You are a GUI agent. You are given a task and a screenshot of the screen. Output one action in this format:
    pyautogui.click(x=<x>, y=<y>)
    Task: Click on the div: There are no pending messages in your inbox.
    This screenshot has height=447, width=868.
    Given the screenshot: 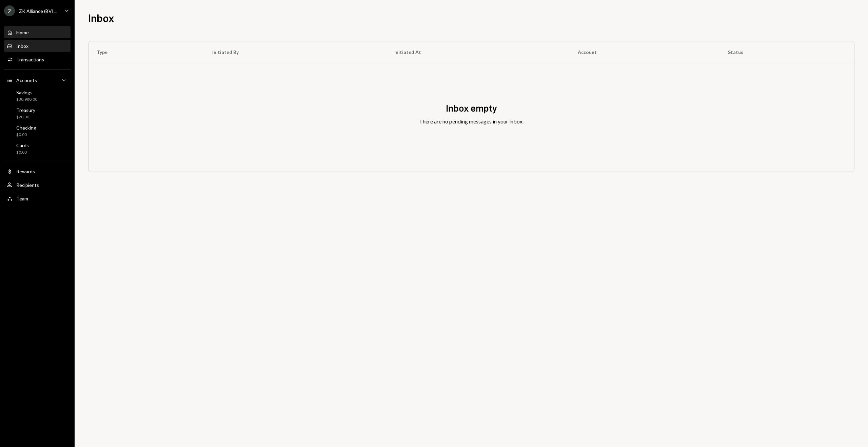 What is the action you would take?
    pyautogui.click(x=472, y=122)
    